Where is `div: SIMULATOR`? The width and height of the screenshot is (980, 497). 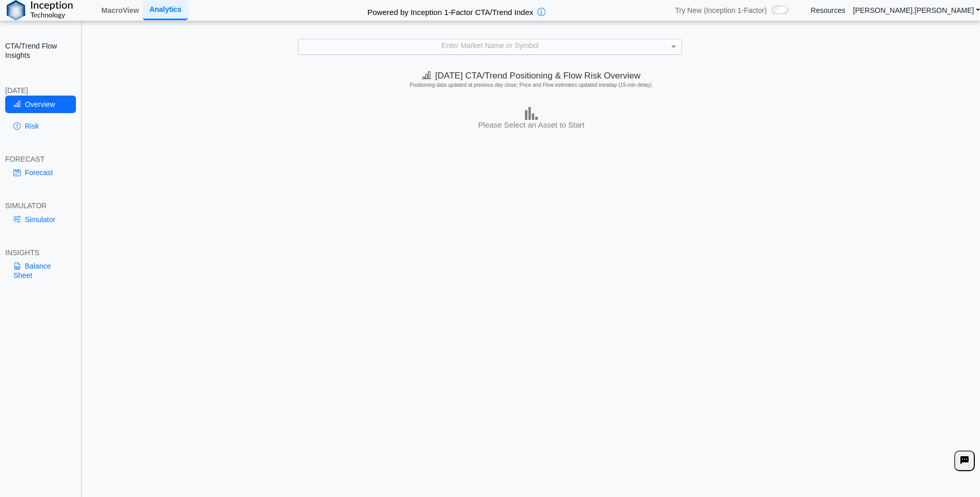 div: SIMULATOR is located at coordinates (40, 205).